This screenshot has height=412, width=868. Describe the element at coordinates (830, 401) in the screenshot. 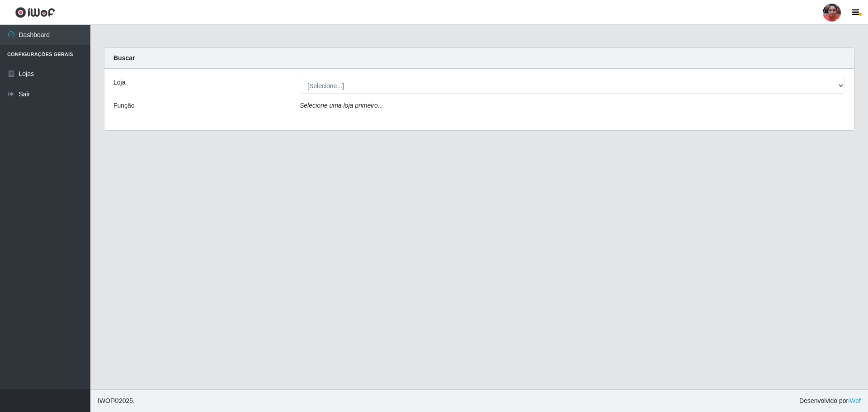

I see `span: Desenvolvido por` at that location.